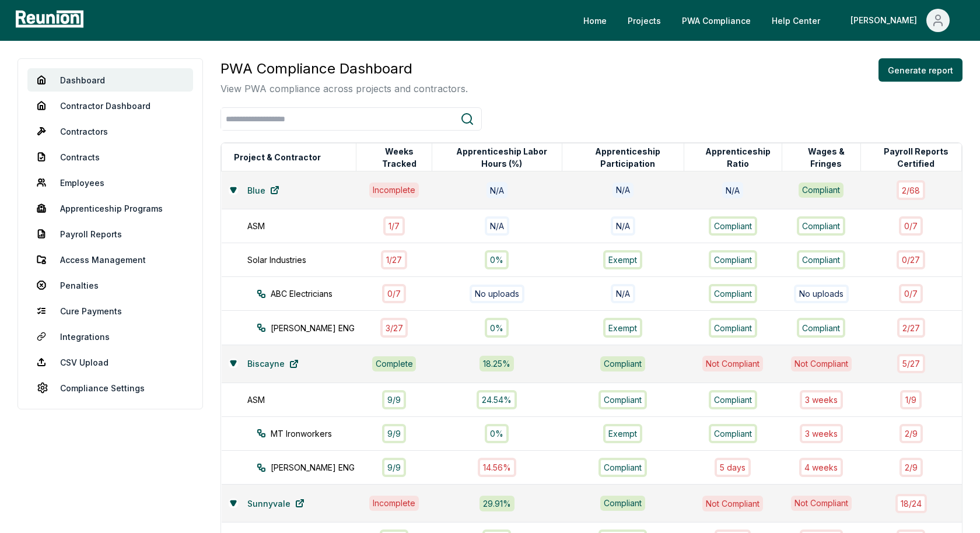  What do you see at coordinates (111, 182) in the screenshot?
I see `a: Employees` at bounding box center [111, 182].